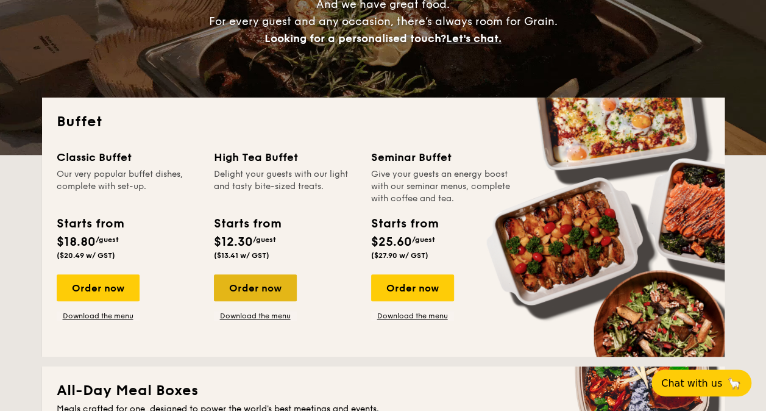 The height and width of the screenshot is (411, 766). Describe the element at coordinates (400, 255) in the screenshot. I see `span: ($27.90 w/ GST)` at that location.